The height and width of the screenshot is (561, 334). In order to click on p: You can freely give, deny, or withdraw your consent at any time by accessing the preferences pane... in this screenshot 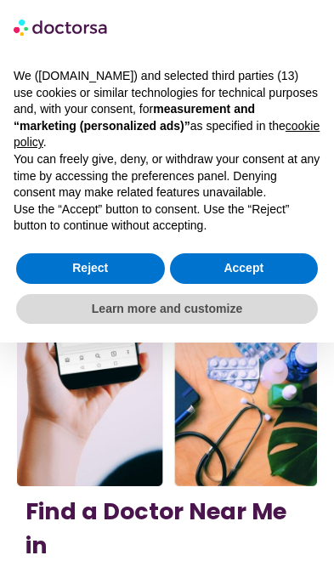, I will do `click(167, 176)`.